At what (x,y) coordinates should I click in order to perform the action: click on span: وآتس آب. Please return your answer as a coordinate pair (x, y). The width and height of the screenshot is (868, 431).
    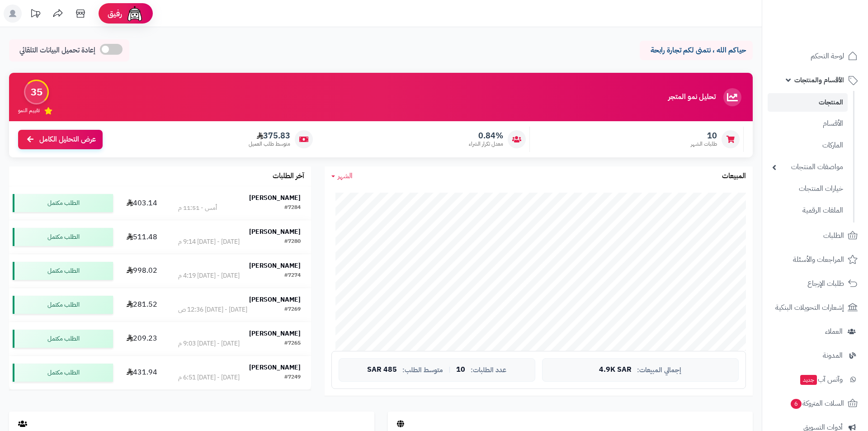
    Looking at the image, I should click on (821, 379).